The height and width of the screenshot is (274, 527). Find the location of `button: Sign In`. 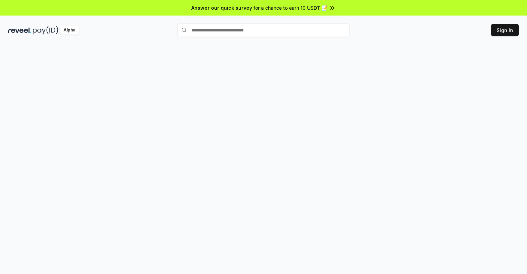

button: Sign In is located at coordinates (505, 30).